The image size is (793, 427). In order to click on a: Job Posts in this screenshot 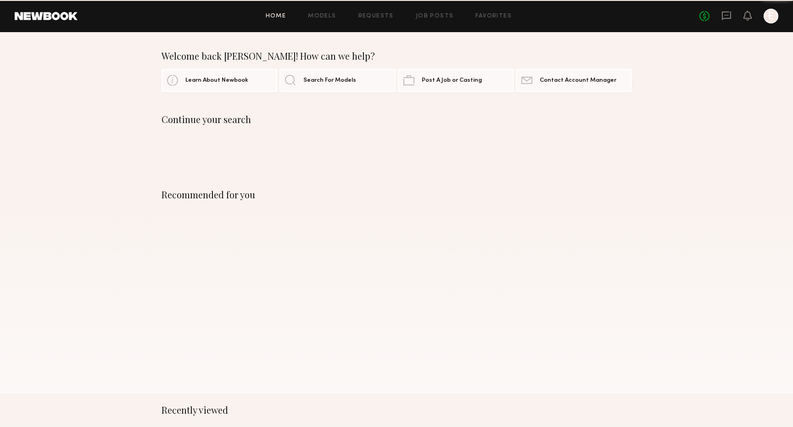, I will do `click(434, 16)`.